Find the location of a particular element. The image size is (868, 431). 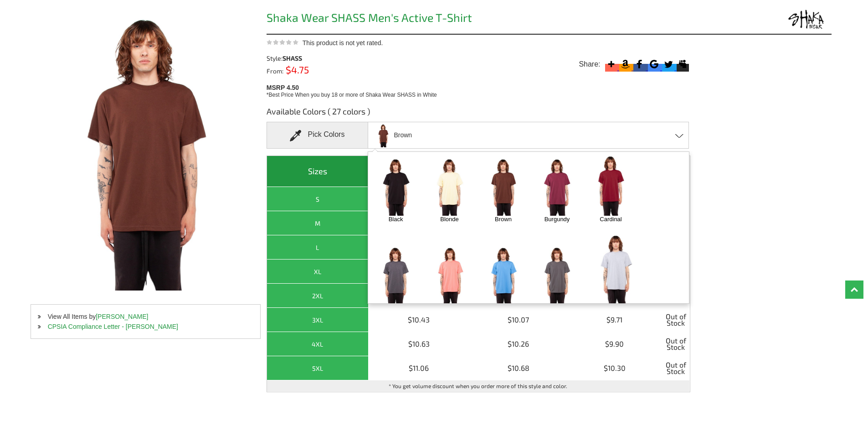

a: Burgundy is located at coordinates (557, 219).